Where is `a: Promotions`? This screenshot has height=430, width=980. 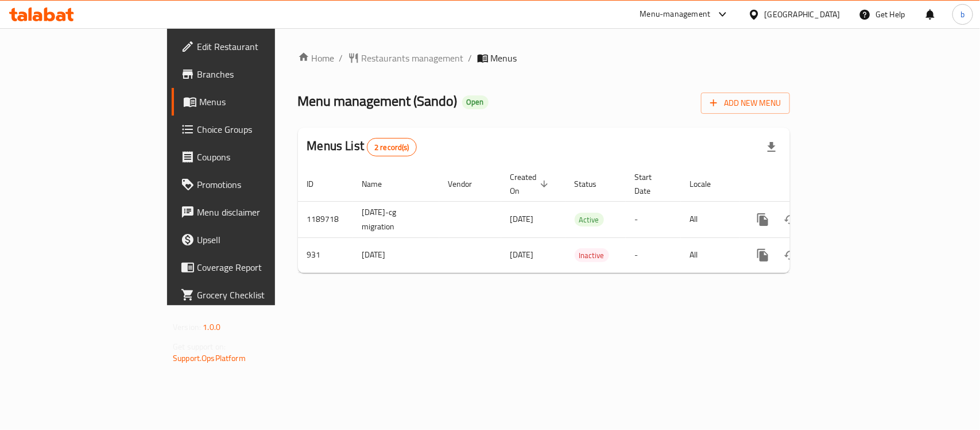 a: Promotions is located at coordinates (251, 185).